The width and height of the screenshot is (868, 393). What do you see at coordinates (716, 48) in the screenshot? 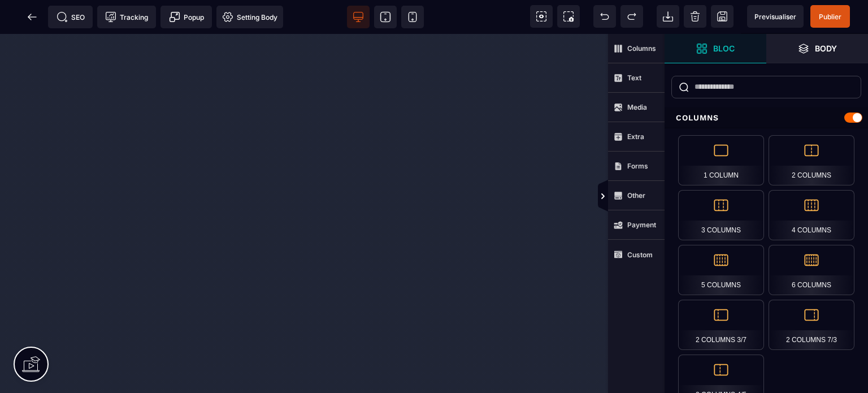
I see `span: Open Blocks` at bounding box center [716, 48].